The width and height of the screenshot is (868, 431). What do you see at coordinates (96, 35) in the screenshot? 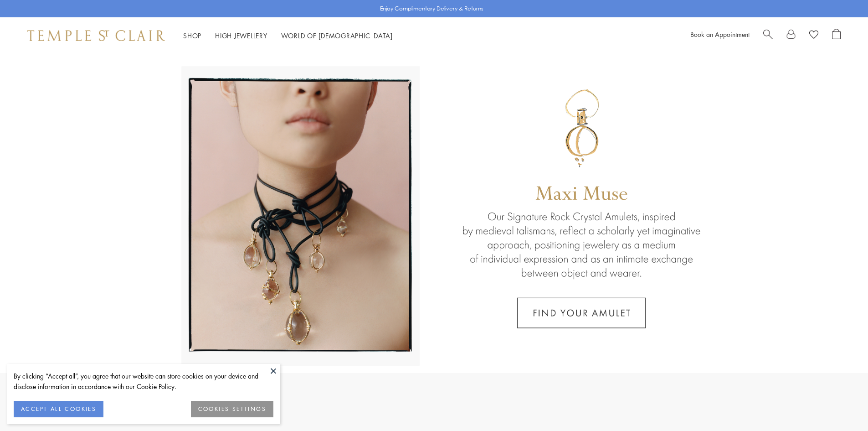
I see `img: Temple St. Clair` at bounding box center [96, 35].